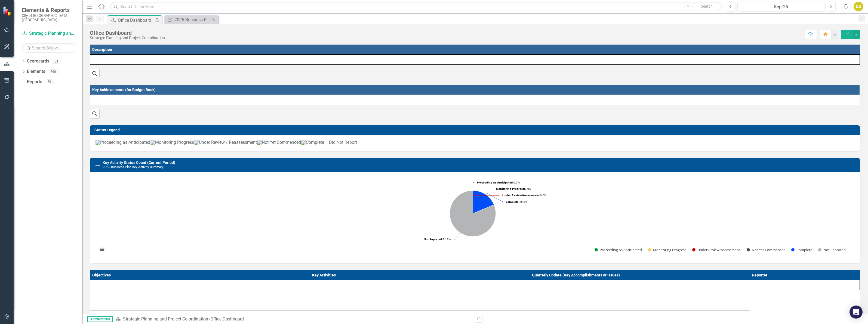  I want to click on button: Show Not Reported, so click(832, 250).